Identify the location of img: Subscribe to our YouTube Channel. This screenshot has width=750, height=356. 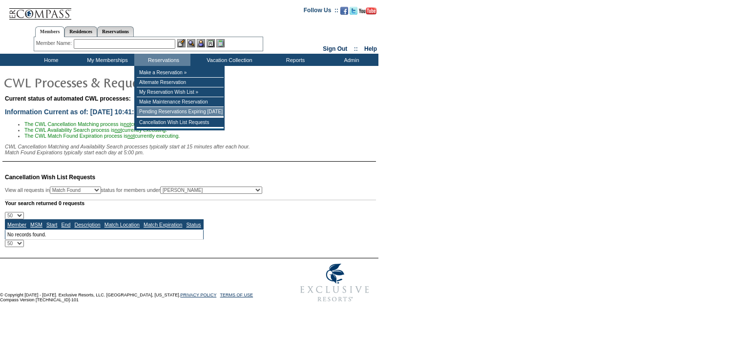
(368, 11).